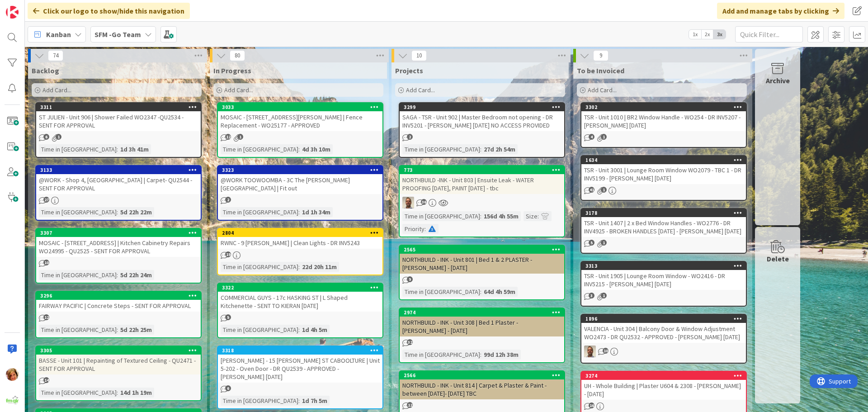 The height and width of the screenshot is (412, 868). Describe the element at coordinates (134, 149) in the screenshot. I see `div: 1d 3h 41m` at that location.